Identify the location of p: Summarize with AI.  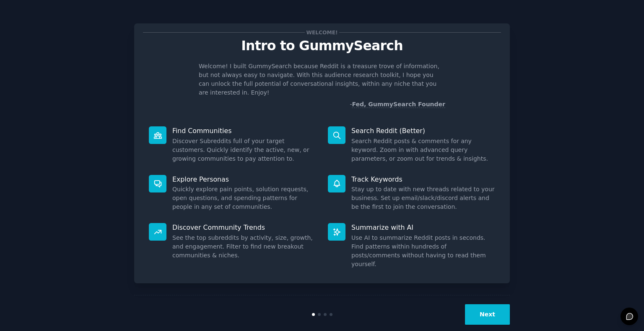
(423, 227).